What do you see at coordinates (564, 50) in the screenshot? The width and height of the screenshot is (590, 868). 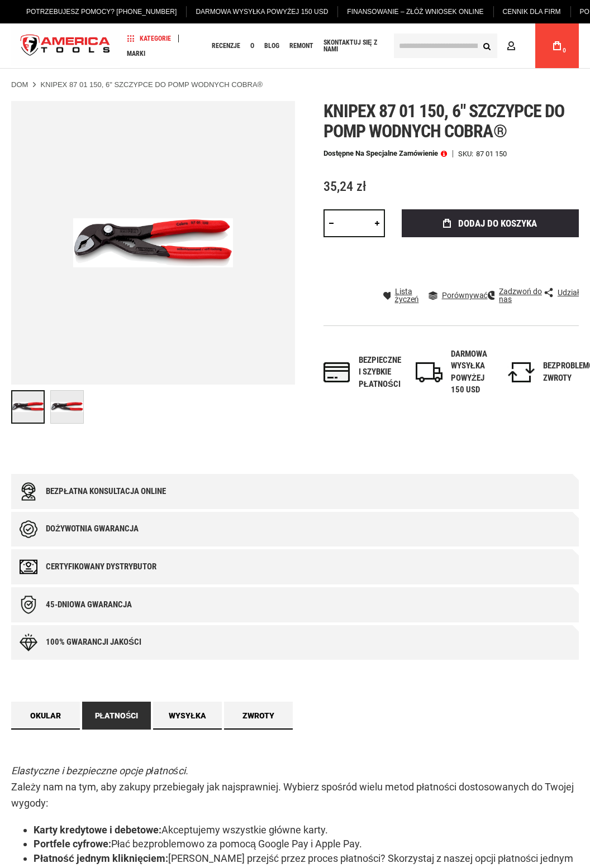 I see `font: 0` at bounding box center [564, 50].